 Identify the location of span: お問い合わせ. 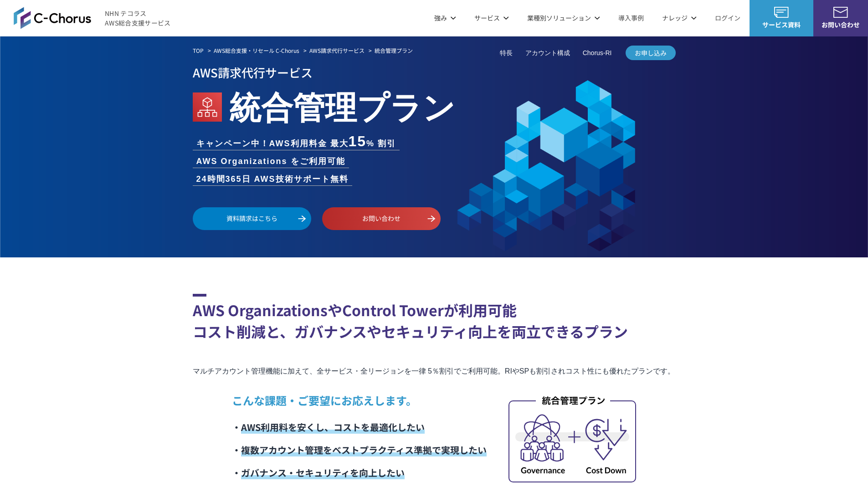
(840, 25).